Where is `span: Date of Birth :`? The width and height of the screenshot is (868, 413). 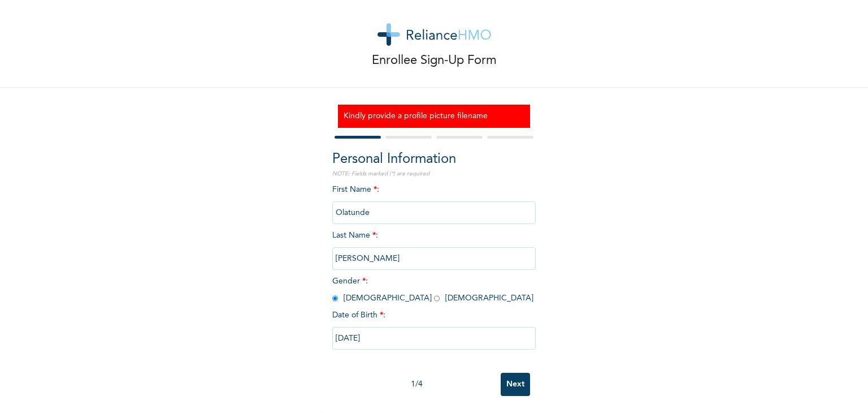 span: Date of Birth : is located at coordinates (359, 315).